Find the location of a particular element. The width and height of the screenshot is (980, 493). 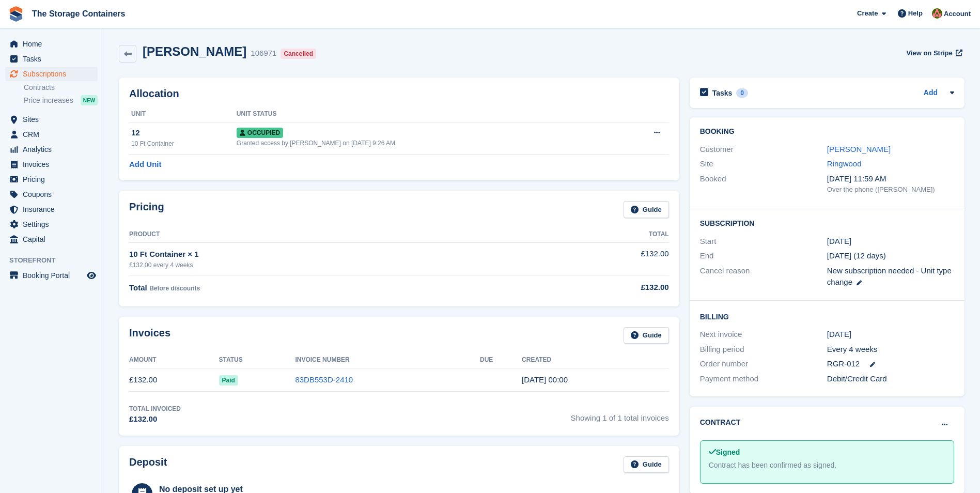

div: Signed is located at coordinates (827, 452).